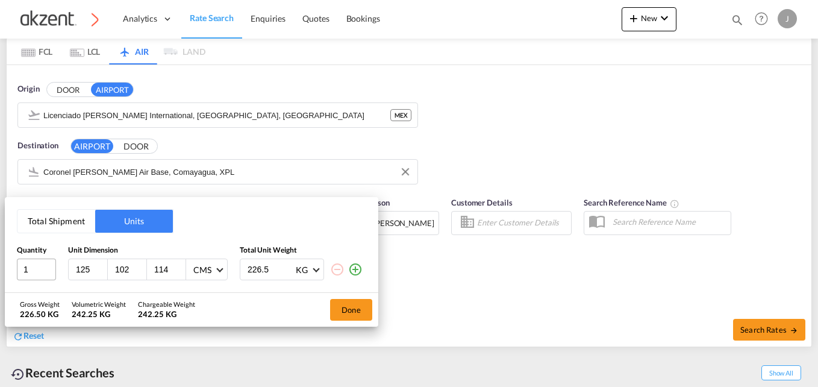 This screenshot has width=818, height=387. Describe the element at coordinates (202, 269) in the screenshot. I see `div: CMS` at that location.